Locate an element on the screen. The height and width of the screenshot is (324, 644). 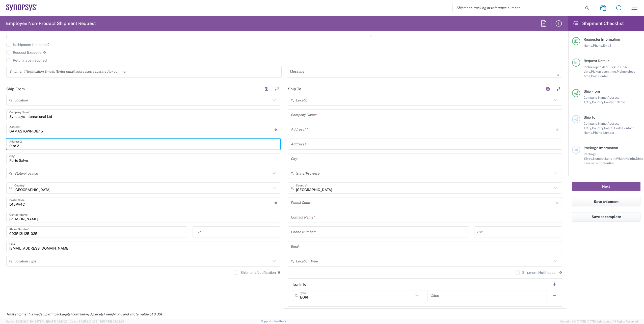
span: Cost Center is located at coordinates (600, 76).